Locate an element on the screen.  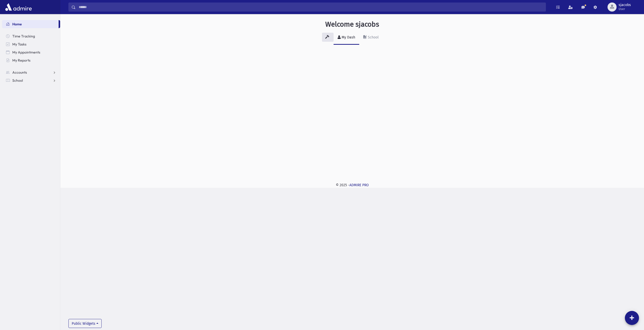
div: My Dash is located at coordinates (348, 37).